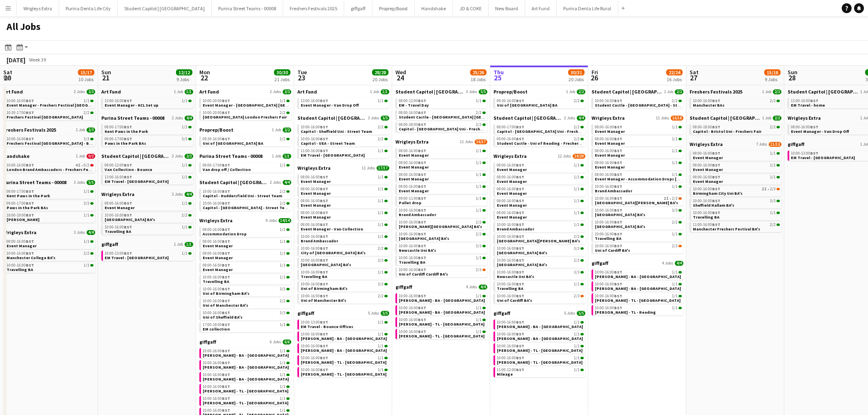 The image size is (868, 415). I want to click on span: 08:00-17:00, so click(118, 127).